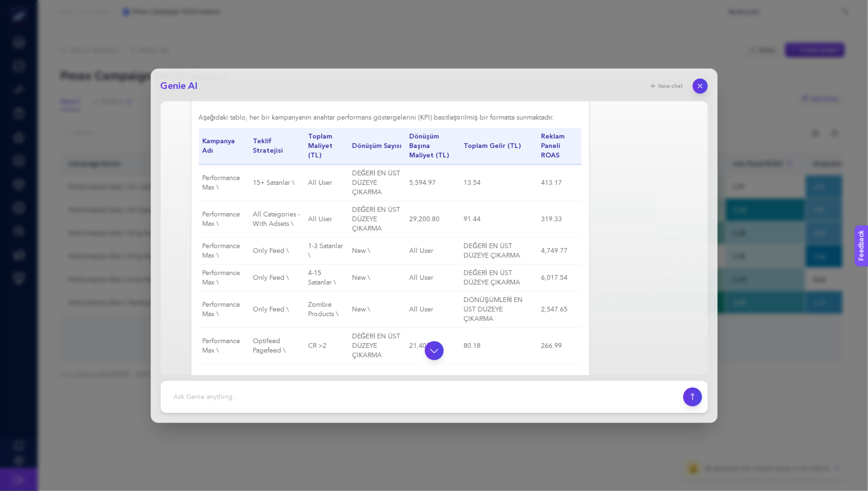 This screenshot has height=491, width=868. What do you see at coordinates (559, 219) in the screenshot?
I see `td: 319.33` at bounding box center [559, 219].